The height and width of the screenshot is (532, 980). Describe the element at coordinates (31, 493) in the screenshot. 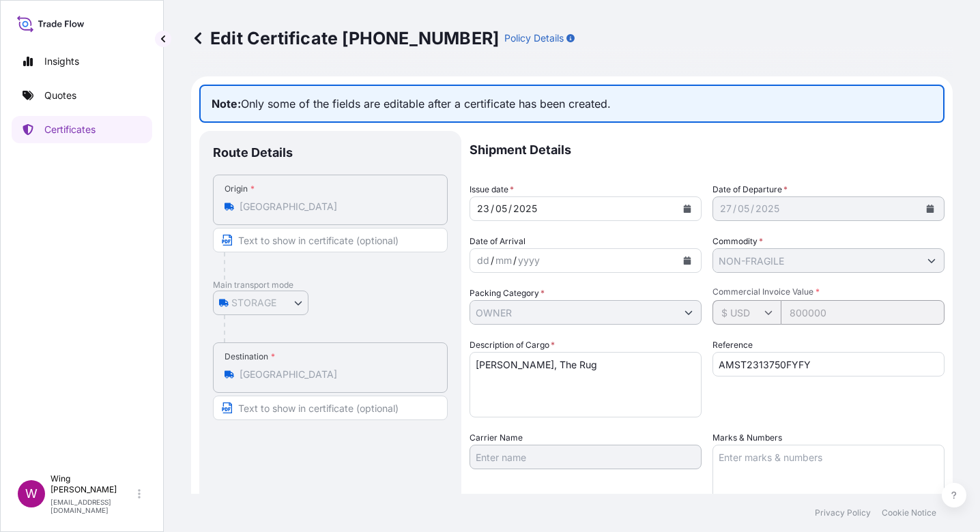

I see `span: W` at that location.